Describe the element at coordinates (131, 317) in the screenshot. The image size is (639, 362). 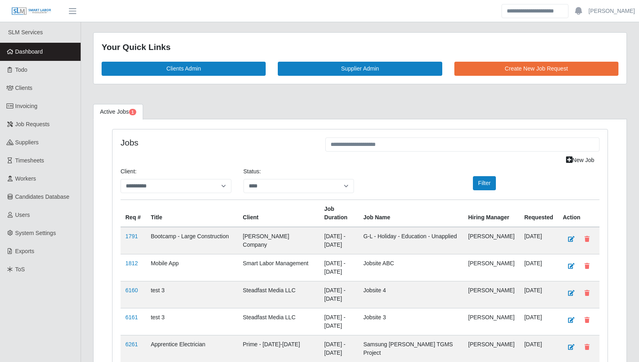
I see `a: 6161` at that location.